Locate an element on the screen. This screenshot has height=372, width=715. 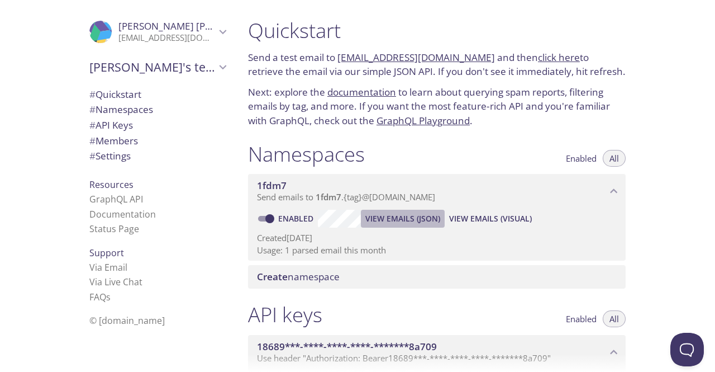
h1: Quickstart is located at coordinates (437, 30).